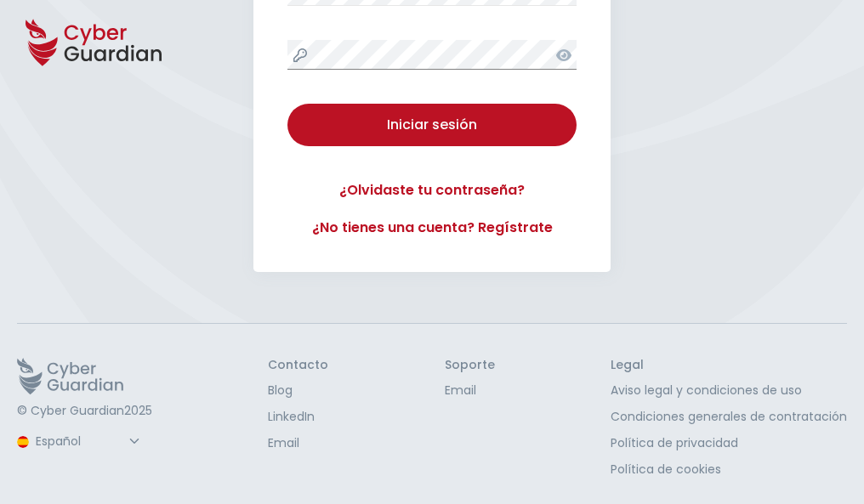 The image size is (864, 504). I want to click on h3: Soporte, so click(470, 366).